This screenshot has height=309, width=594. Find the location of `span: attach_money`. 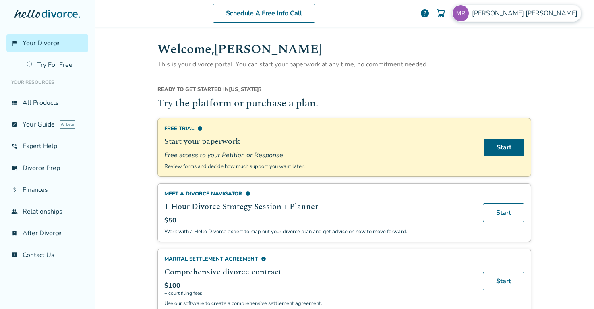

span: attach_money is located at coordinates (14, 190).